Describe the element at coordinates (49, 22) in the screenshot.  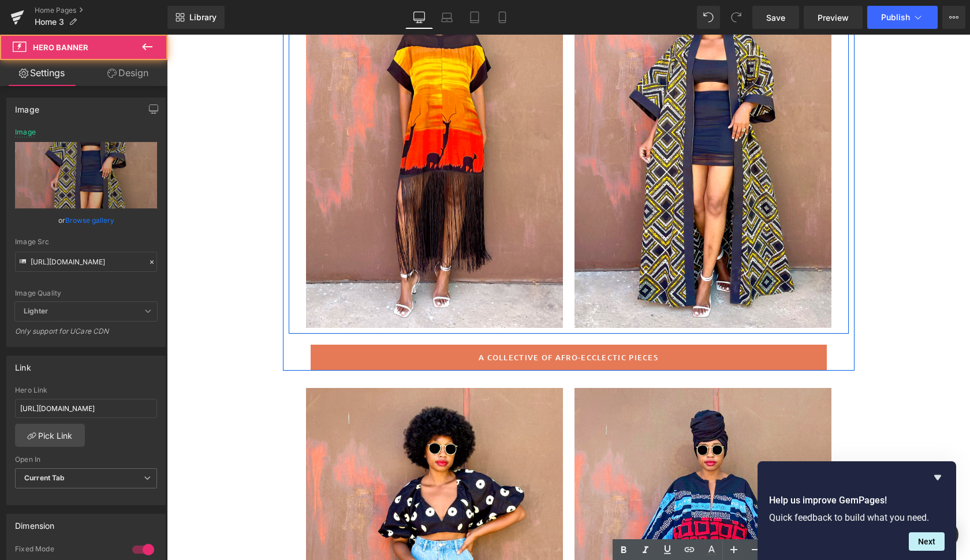
I see `span: Home 3` at that location.